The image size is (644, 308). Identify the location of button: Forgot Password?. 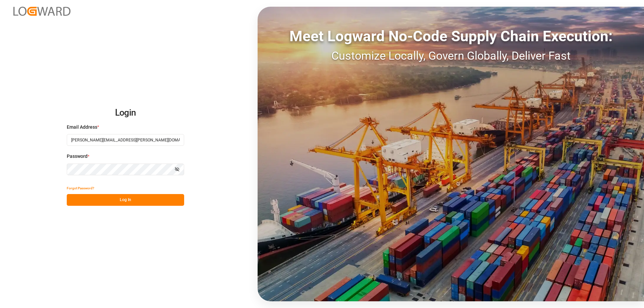
(81, 188).